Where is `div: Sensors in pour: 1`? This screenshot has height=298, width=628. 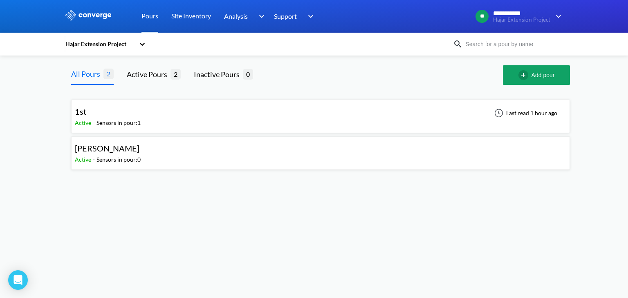
div: Sensors in pour: 1 is located at coordinates (119, 123).